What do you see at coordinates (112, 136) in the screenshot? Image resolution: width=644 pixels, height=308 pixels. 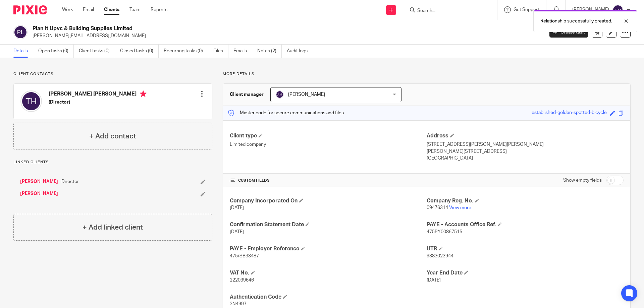 I see `h4: + Add contact` at bounding box center [112, 136].